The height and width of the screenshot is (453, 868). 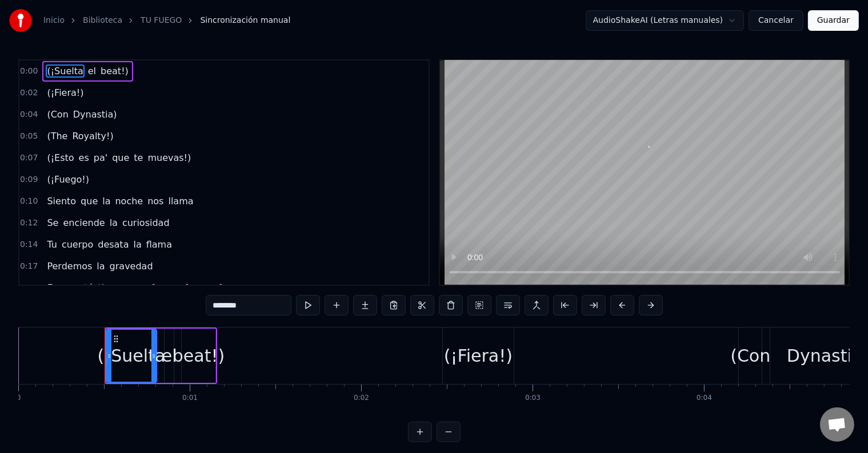 I want to click on span: Se, so click(x=52, y=222).